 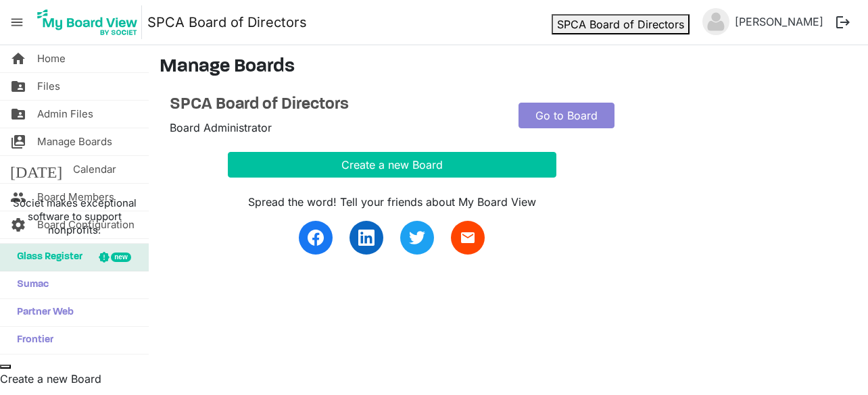 I want to click on span: Sumac, so click(x=29, y=285).